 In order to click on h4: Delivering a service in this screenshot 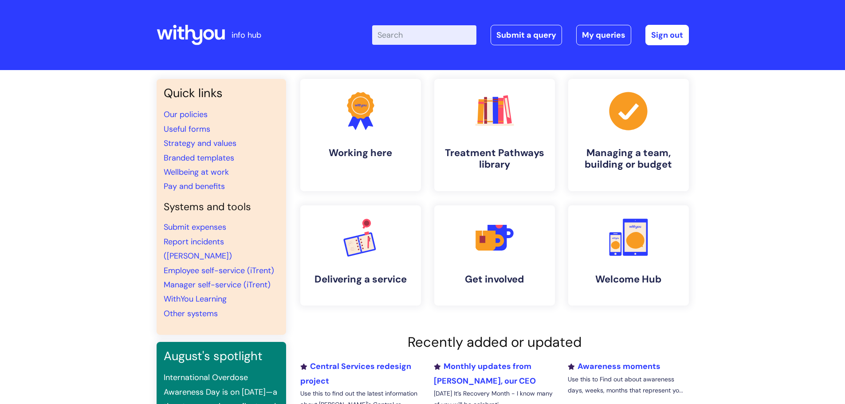, I will do `click(361, 279)`.